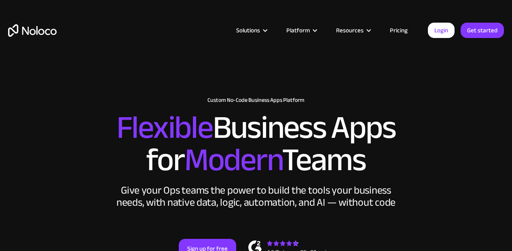 This screenshot has width=512, height=251. Describe the element at coordinates (256, 144) in the screenshot. I see `h2: Business Apps for Teams` at that location.